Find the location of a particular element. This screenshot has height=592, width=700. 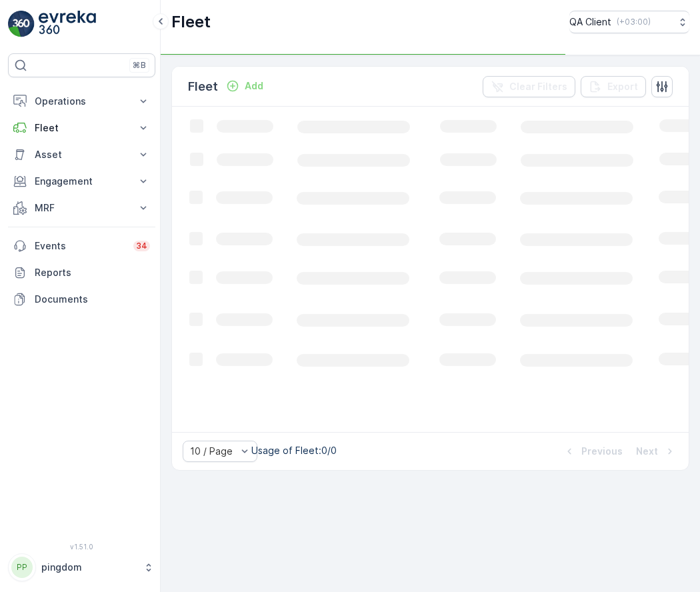

p: Add is located at coordinates (254, 86).